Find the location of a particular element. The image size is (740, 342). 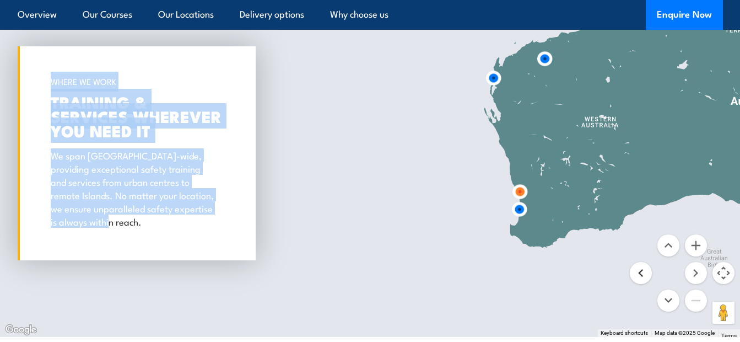

h2: TRAINING & SERVICES WHEREVER YOU NEED IT is located at coordinates (134, 116).